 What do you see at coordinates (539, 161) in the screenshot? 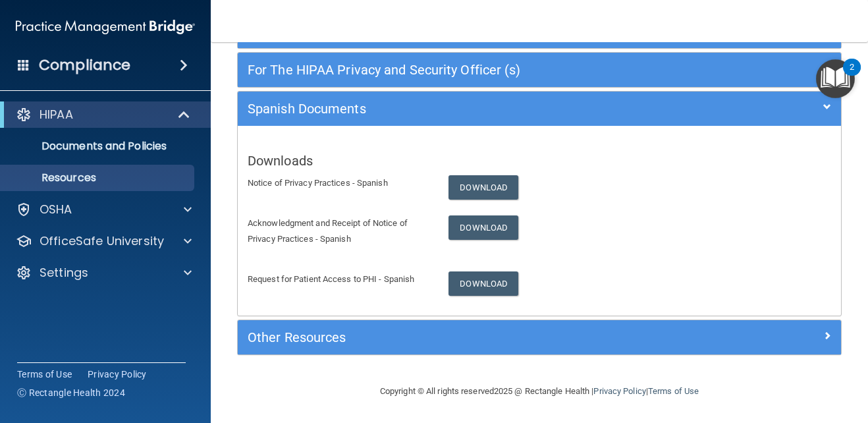
I see `h5: Downloads` at bounding box center [539, 161].